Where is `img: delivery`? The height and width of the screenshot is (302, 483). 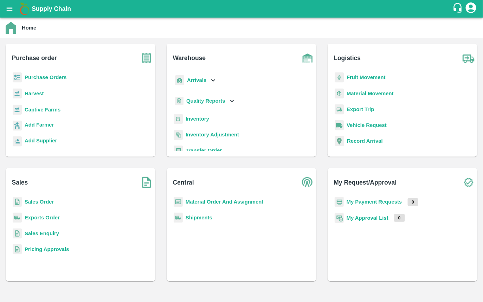
img: delivery is located at coordinates (339, 109).